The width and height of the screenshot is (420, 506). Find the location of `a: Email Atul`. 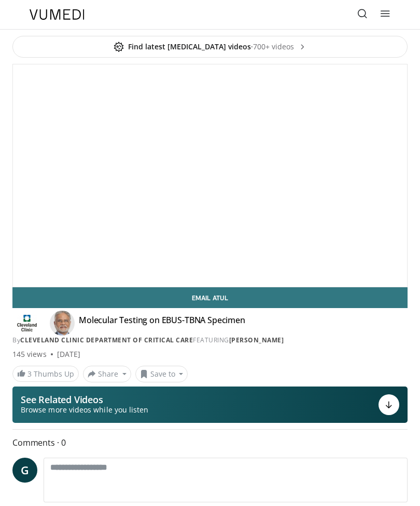

a: Email Atul is located at coordinates (210, 298).